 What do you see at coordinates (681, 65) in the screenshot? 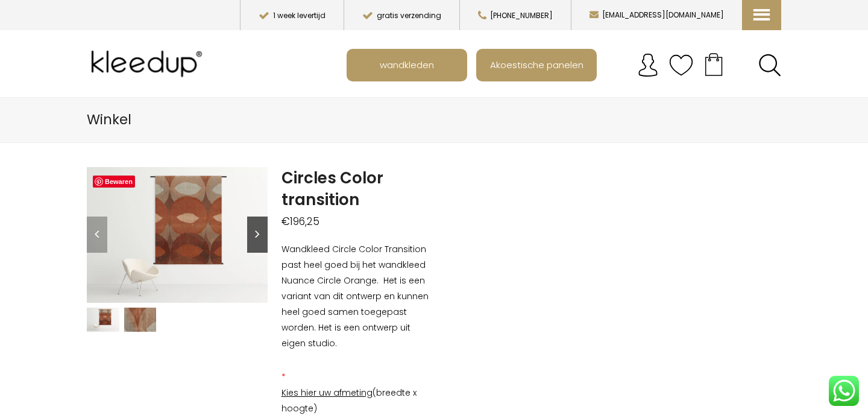
I see `img: verlanglijstje.svg` at bounding box center [681, 65].